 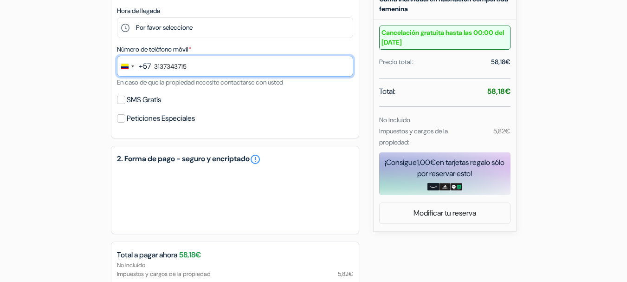 What do you see at coordinates (502, 131) in the screenshot?
I see `small: 5,82€` at bounding box center [502, 131].